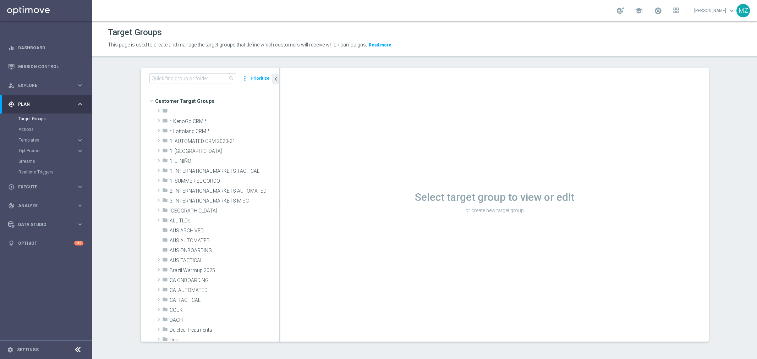  What do you see at coordinates (46, 119) in the screenshot?
I see `a: Target Groups` at bounding box center [46, 119].